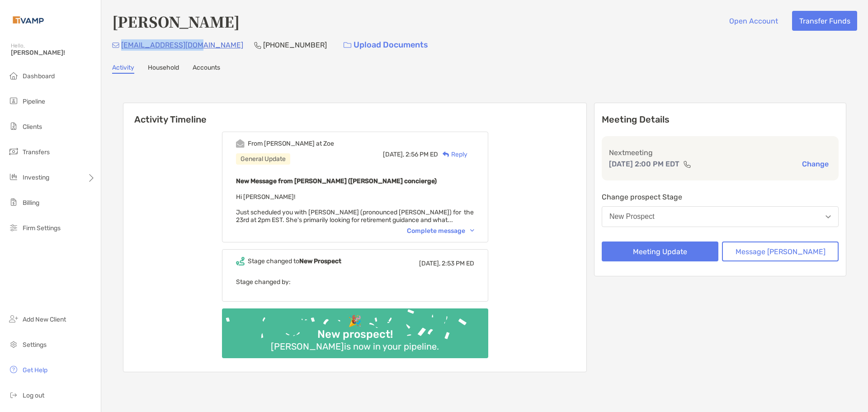 This screenshot has height=412, width=868. I want to click on img: settings icon, so click(14, 344).